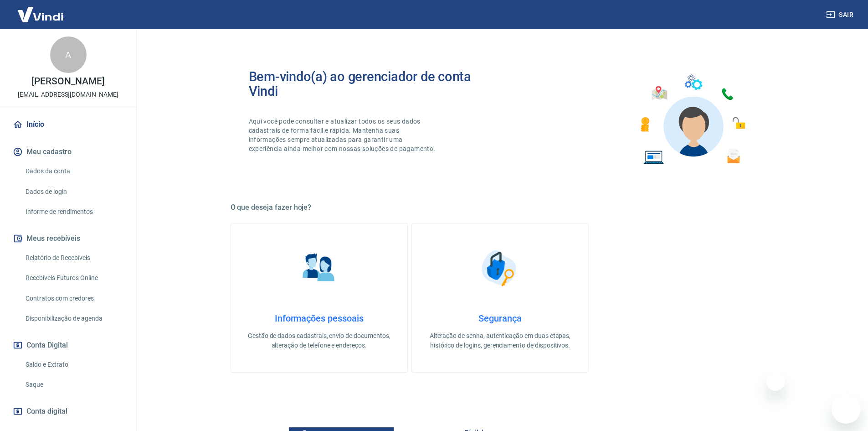 The width and height of the screenshot is (868, 431). Describe the element at coordinates (500, 341) in the screenshot. I see `p: Alteração de senha, autenticação em duas etapas, histórico de logins, gerenciamento de dispositivos.` at that location.